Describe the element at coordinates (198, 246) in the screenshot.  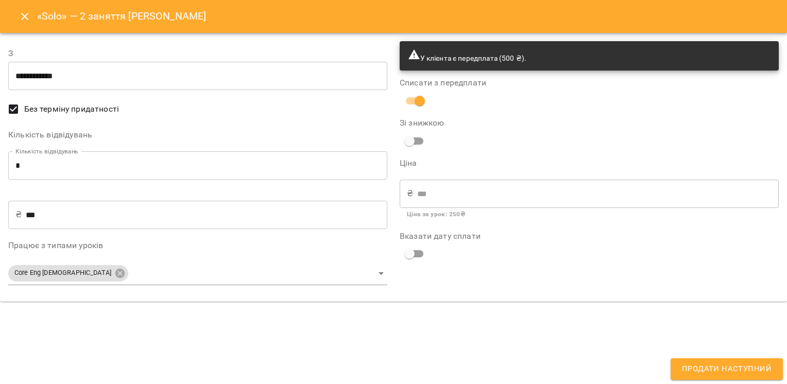
I see `label: Працює з типами уроків` at that location.